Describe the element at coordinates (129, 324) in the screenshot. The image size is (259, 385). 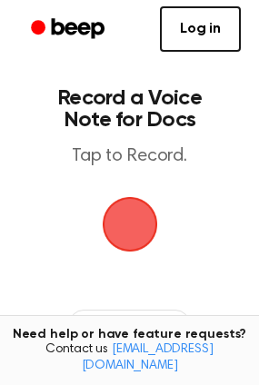
I see `button: Recording History` at that location.